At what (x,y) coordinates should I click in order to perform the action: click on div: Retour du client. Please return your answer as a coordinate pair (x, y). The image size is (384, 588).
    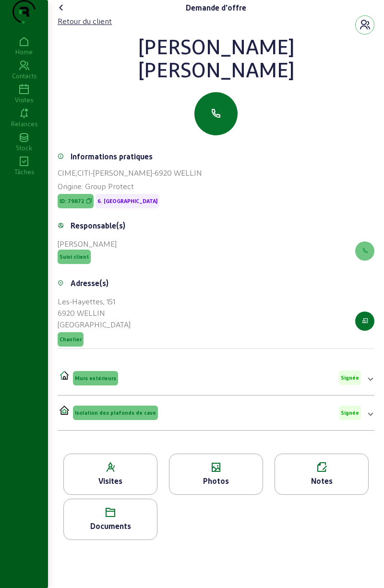
    Looking at the image, I should click on (85, 21).